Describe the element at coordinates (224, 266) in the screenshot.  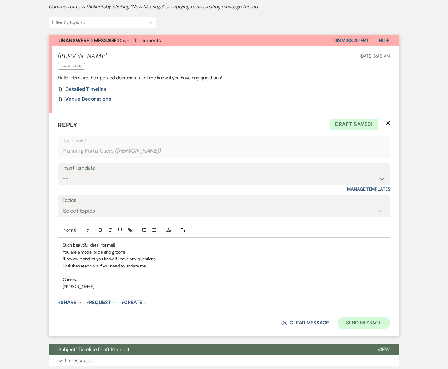
I see `p: Until then reach out if you need to update me.` at that location.